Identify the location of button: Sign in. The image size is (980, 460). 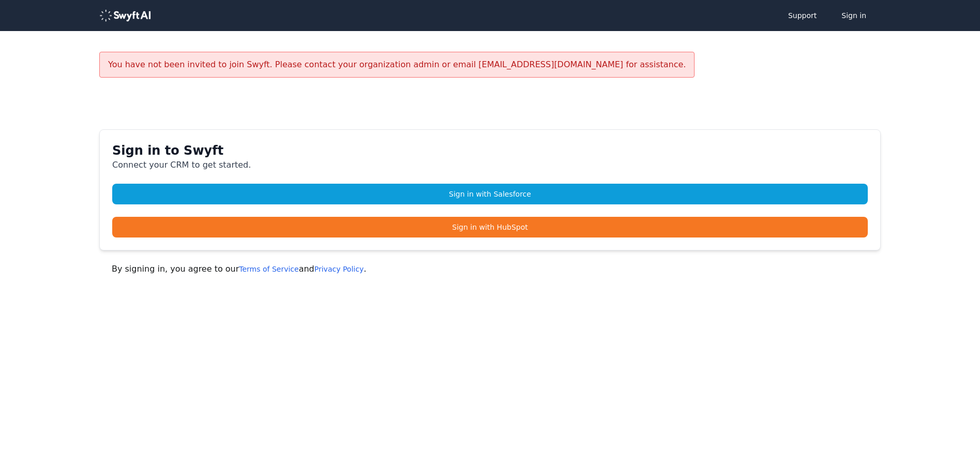
(854, 15).